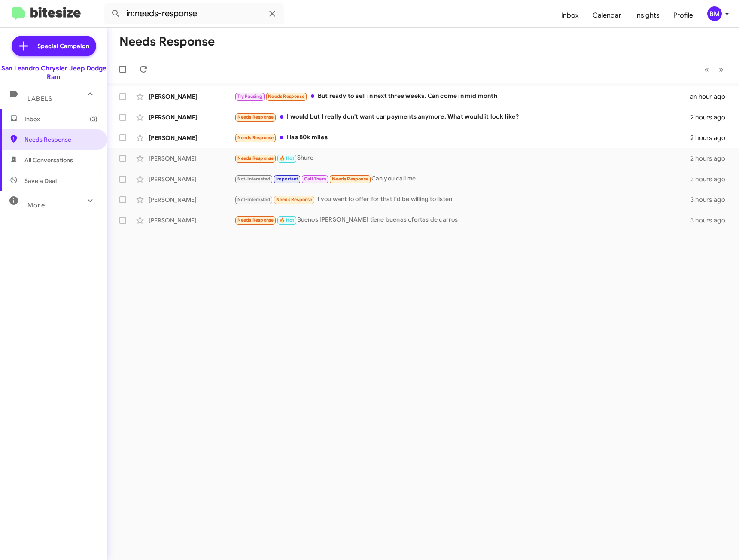  What do you see at coordinates (462, 158) in the screenshot?
I see `div: Shure` at bounding box center [462, 158].